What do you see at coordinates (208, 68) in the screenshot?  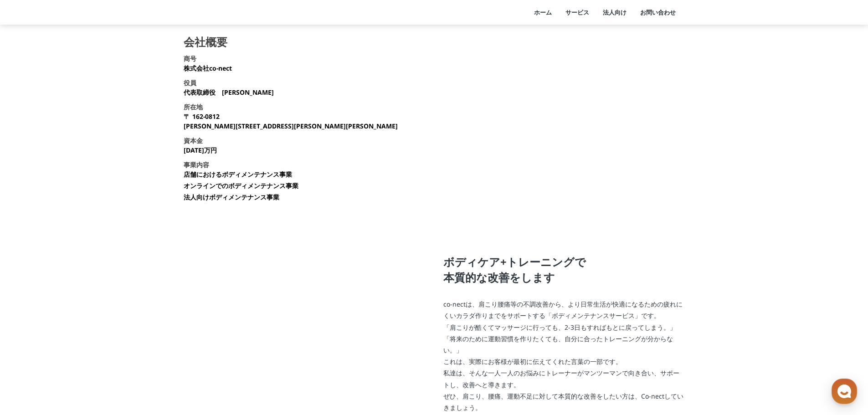 I see `p: 株式会社co-nect` at bounding box center [208, 68].